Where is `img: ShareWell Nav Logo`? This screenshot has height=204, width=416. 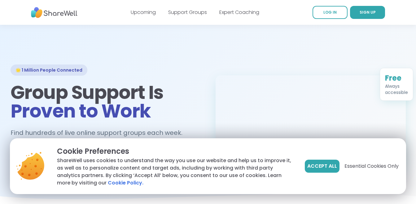
img: ShareWell Nav Logo is located at coordinates (54, 12).